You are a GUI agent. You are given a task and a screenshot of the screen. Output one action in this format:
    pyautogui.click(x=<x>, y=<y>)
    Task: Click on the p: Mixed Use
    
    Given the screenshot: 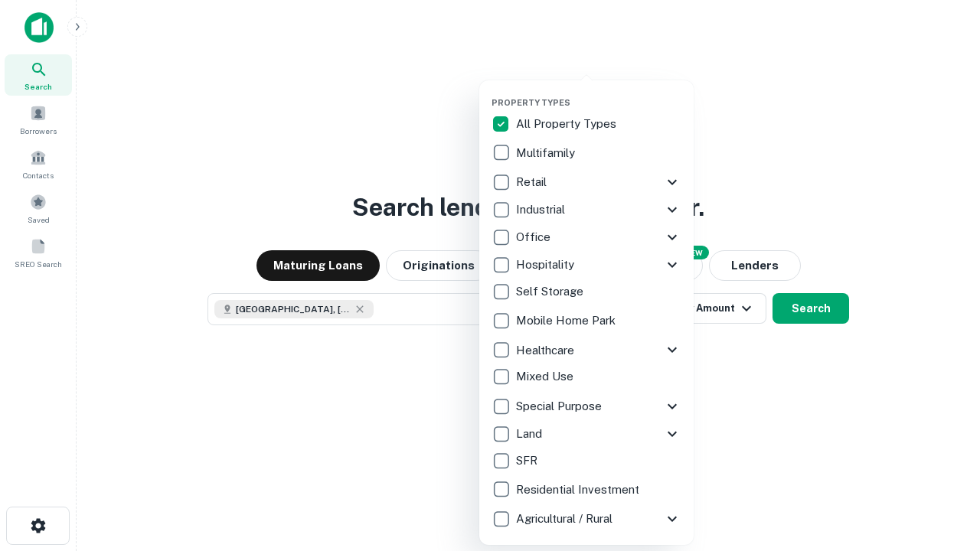 What is the action you would take?
    pyautogui.click(x=546, y=376)
    